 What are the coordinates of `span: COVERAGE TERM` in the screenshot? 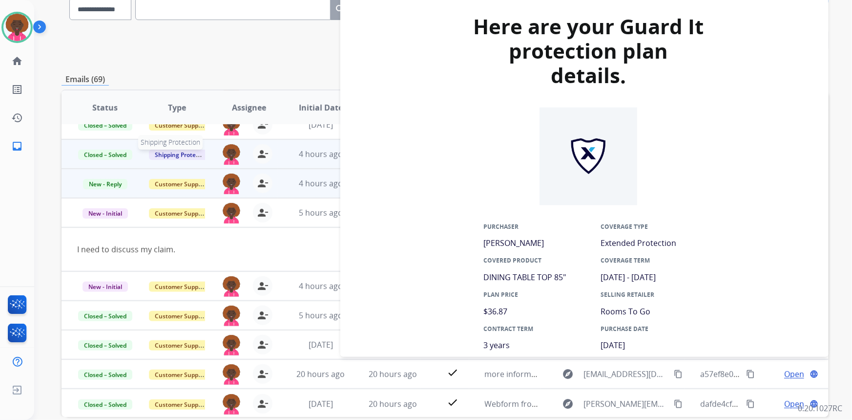 It's located at (625, 260).